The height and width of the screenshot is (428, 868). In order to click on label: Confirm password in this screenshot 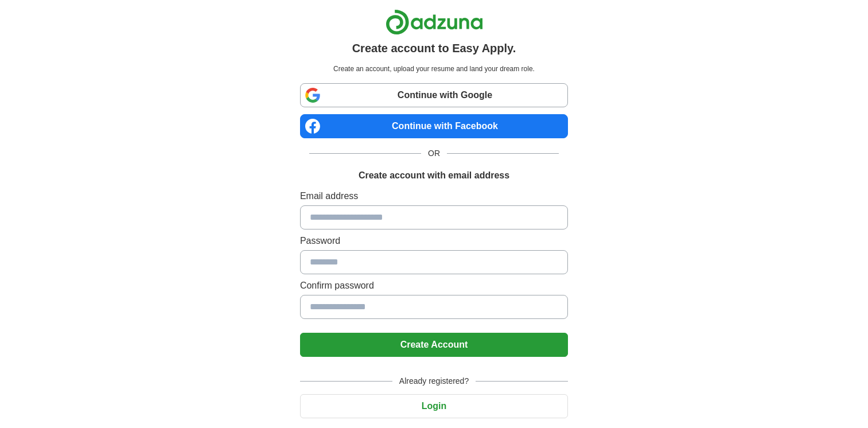, I will do `click(434, 286)`.